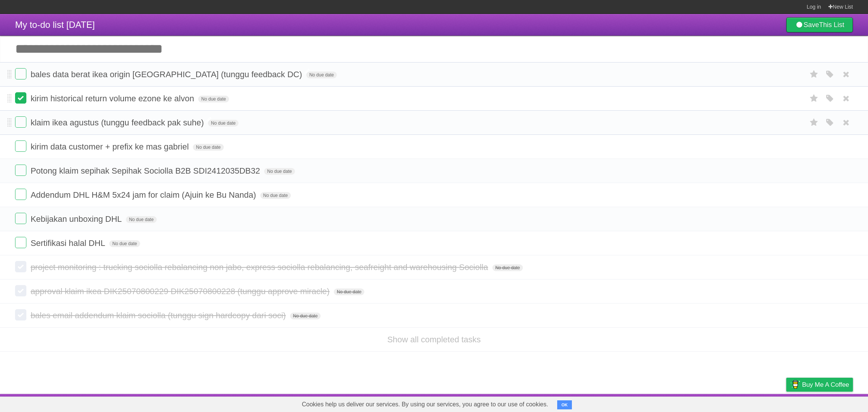 The image size is (868, 412). What do you see at coordinates (425, 405) in the screenshot?
I see `span: Cookies help us deliver our services. By using our services, you agree to our use of cookies.` at bounding box center [425, 405].